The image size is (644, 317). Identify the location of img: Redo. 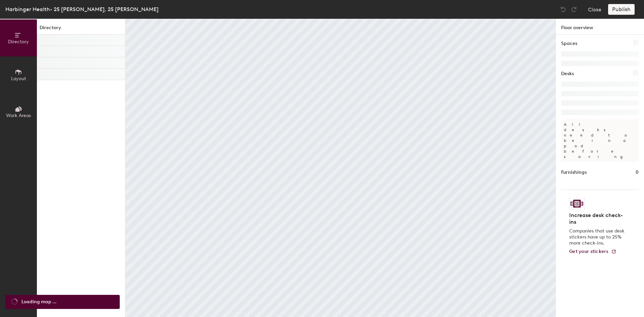
(574, 9).